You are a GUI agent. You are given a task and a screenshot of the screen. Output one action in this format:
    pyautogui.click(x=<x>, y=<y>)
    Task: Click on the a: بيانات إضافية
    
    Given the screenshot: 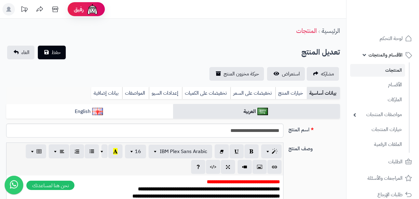 What is the action you would take?
    pyautogui.click(x=107, y=93)
    